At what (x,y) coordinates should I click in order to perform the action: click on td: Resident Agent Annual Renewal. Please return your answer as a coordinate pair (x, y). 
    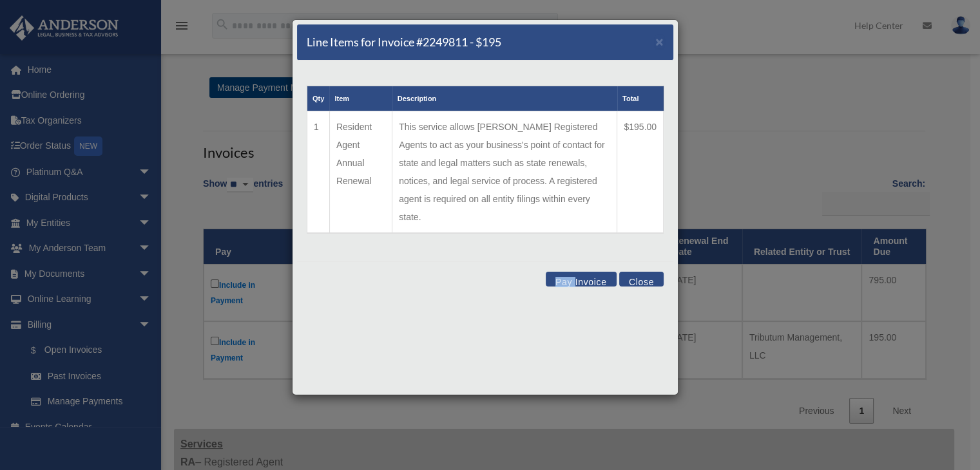
    Looking at the image, I should click on (360, 173).